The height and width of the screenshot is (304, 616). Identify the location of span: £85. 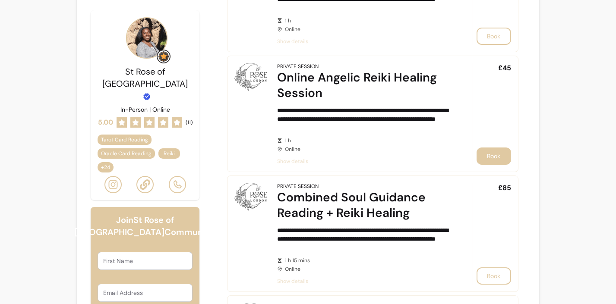
(505, 188).